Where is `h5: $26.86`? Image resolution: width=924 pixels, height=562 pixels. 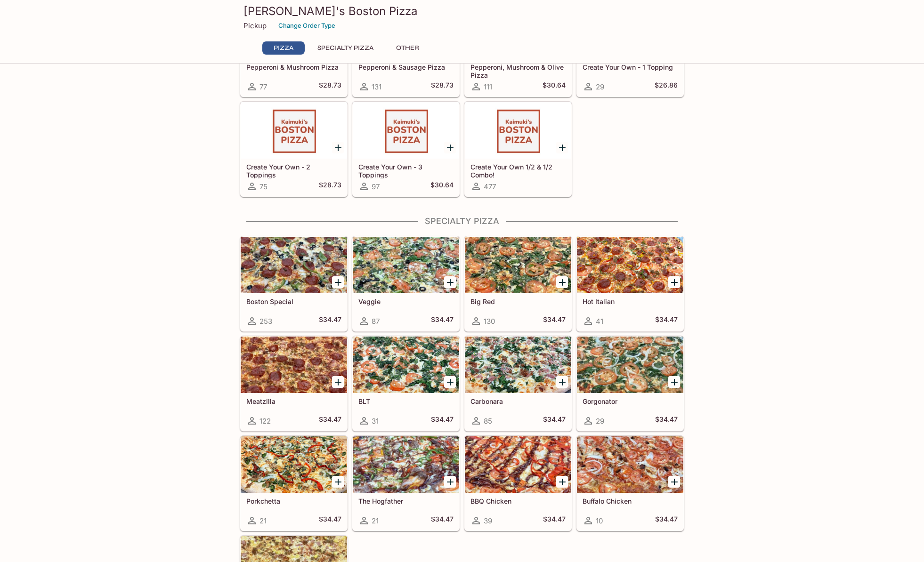
h5: $26.86 is located at coordinates (666, 86).